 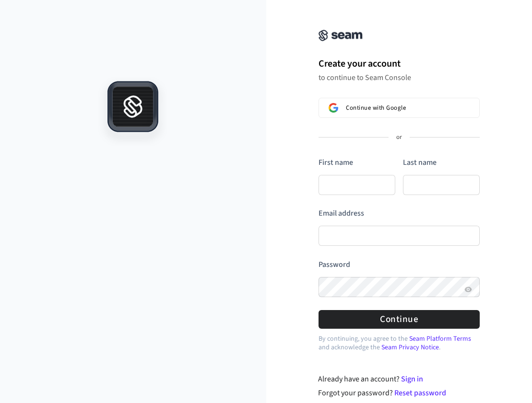 I want to click on button: Sign in with GoogleContinue with Google, so click(x=399, y=108).